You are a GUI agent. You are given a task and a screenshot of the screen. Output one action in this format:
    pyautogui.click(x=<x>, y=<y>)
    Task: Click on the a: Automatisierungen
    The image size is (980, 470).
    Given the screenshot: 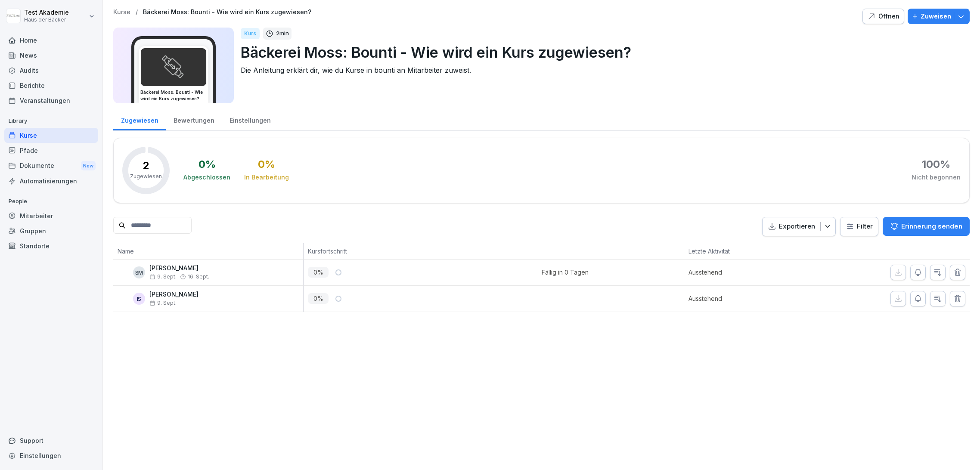 What is the action you would take?
    pyautogui.click(x=51, y=181)
    